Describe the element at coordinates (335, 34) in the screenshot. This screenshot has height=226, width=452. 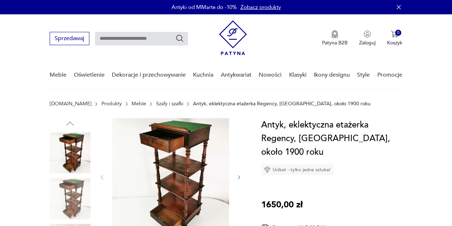
I see `img: Ikona medalu` at that location.